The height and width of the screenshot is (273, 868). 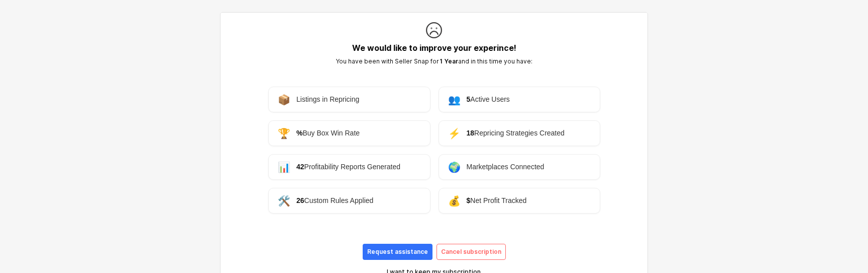 What do you see at coordinates (434, 62) in the screenshot?
I see `p: You have been with Seller Snap for and in this time you have:` at bounding box center [434, 62].